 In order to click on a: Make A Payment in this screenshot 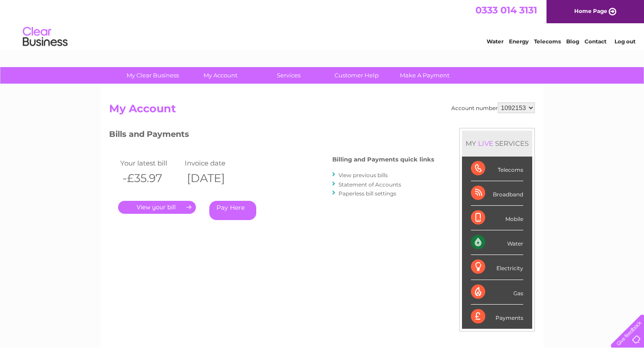, I will do `click(424, 75)`.